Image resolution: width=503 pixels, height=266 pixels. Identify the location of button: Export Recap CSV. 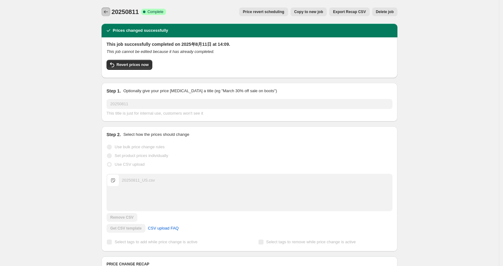
(349, 12).